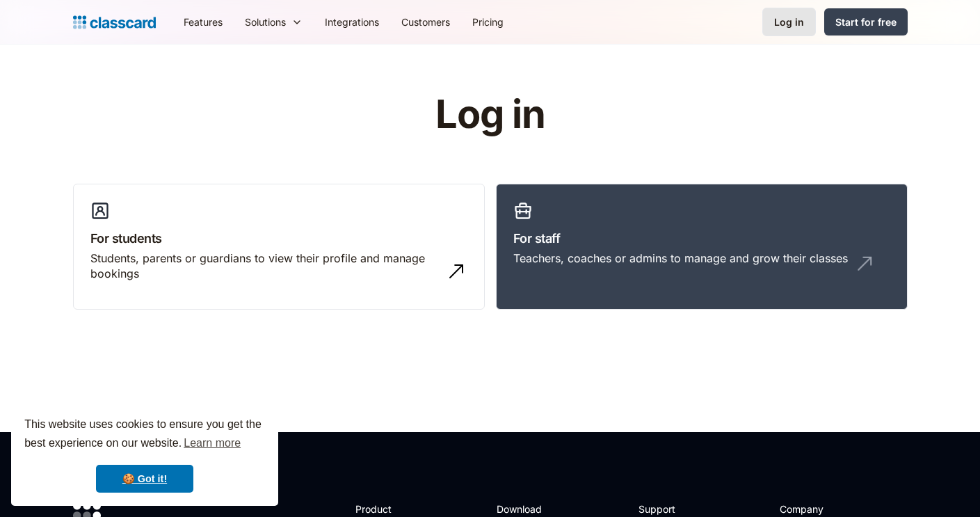 This screenshot has width=980, height=517. What do you see at coordinates (825, 508) in the screenshot?
I see `h2: Company` at bounding box center [825, 508].